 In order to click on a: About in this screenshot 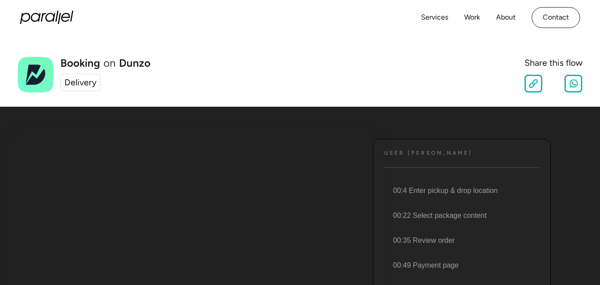, I will do `click(506, 17)`.